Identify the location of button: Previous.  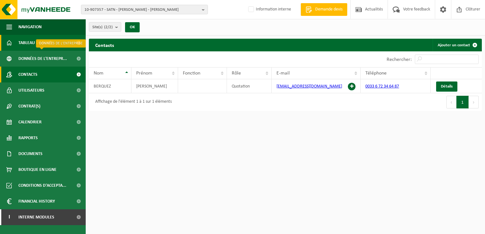
(451, 102).